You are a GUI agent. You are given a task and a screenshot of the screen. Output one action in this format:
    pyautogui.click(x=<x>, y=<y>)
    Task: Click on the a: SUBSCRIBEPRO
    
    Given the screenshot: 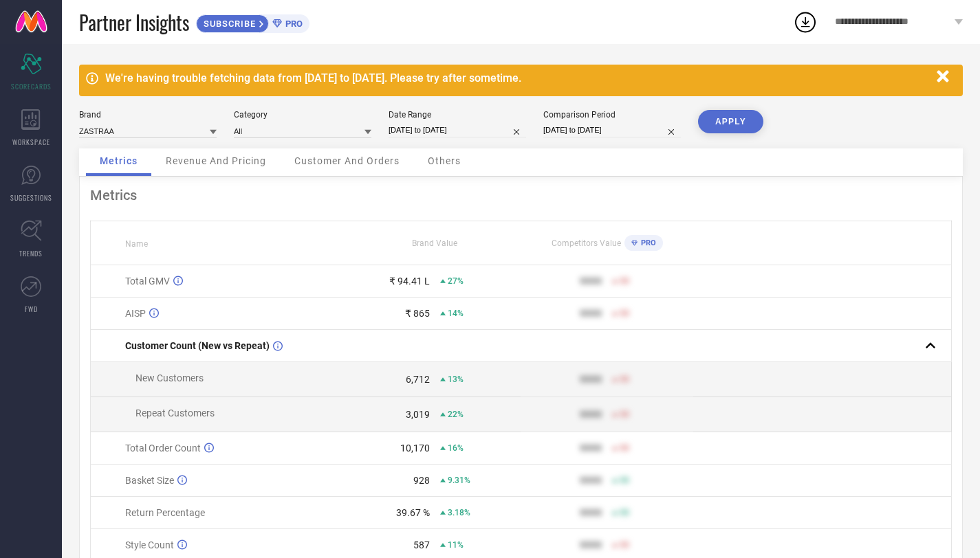 What is the action you would take?
    pyautogui.click(x=252, y=22)
    